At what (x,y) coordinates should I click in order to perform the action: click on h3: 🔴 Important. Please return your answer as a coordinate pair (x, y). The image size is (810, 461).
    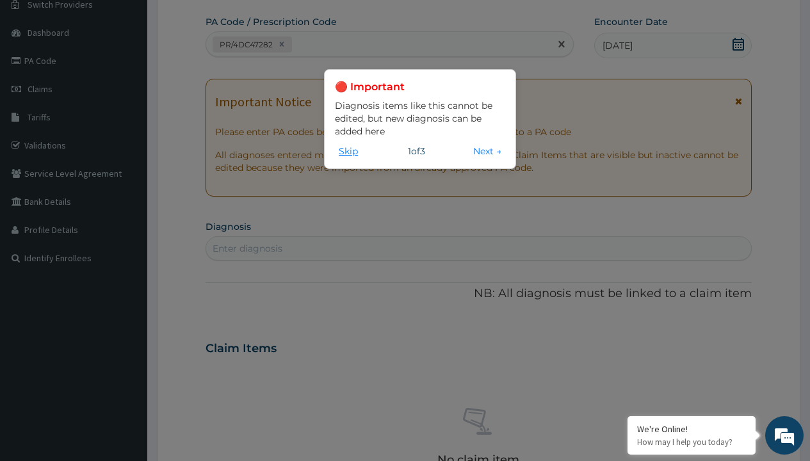
    Looking at the image, I should click on (420, 87).